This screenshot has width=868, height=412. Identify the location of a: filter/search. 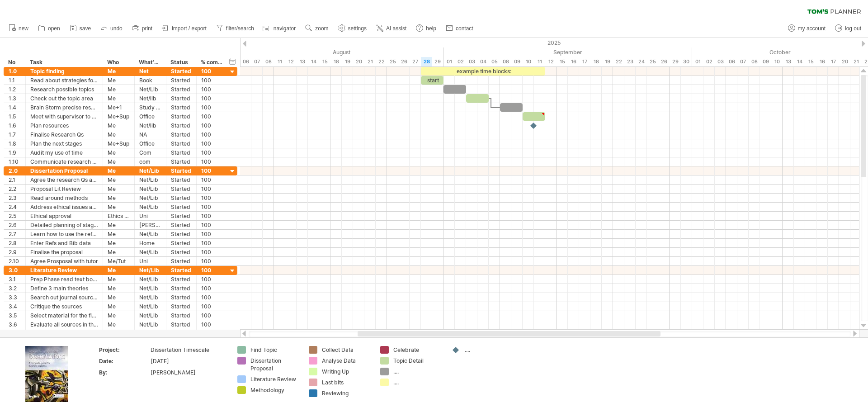
(235, 29).